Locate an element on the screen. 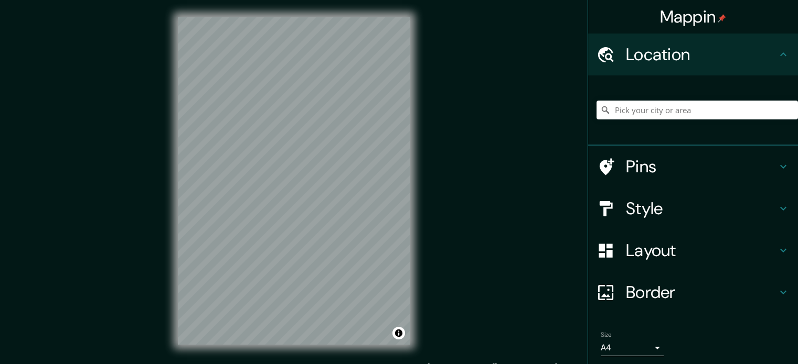 This screenshot has width=798, height=364. div: A4 is located at coordinates (632, 348).